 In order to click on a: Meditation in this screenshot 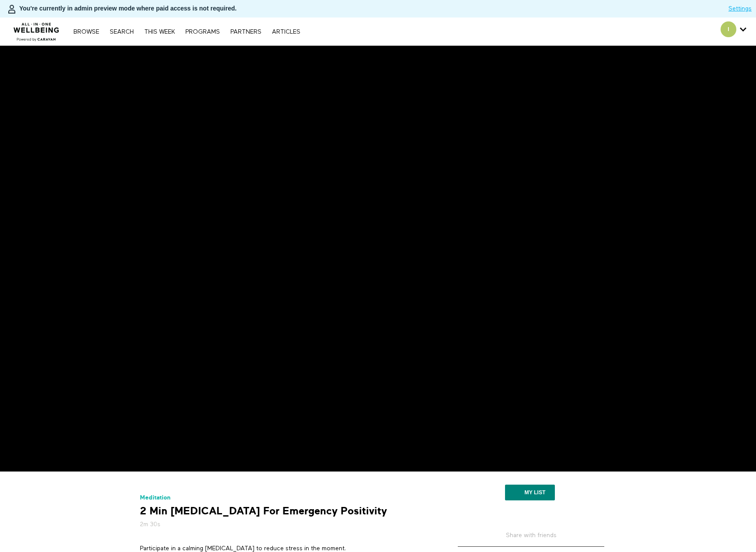, I will do `click(155, 497)`.